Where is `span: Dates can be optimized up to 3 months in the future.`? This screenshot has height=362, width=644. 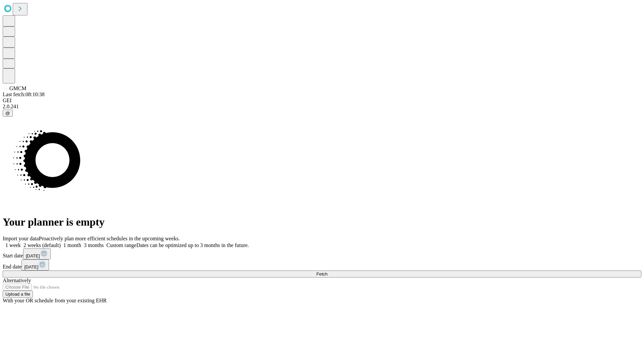 span: Dates can be optimized up to 3 months in the future. is located at coordinates (193, 245).